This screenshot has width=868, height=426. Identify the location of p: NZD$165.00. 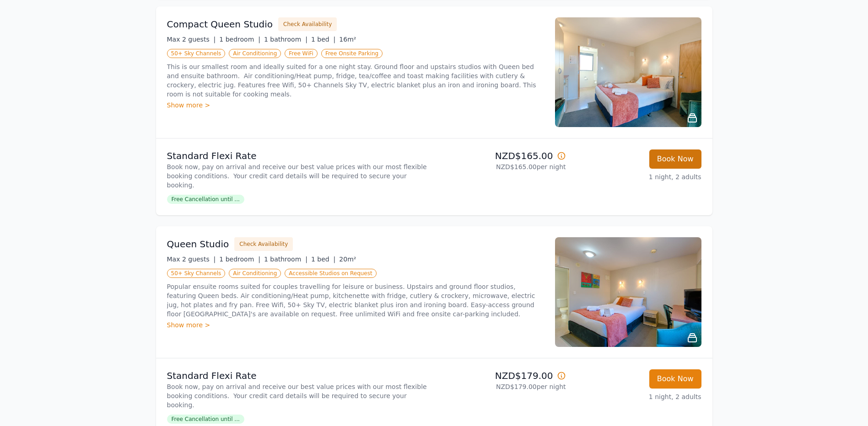
(502, 156).